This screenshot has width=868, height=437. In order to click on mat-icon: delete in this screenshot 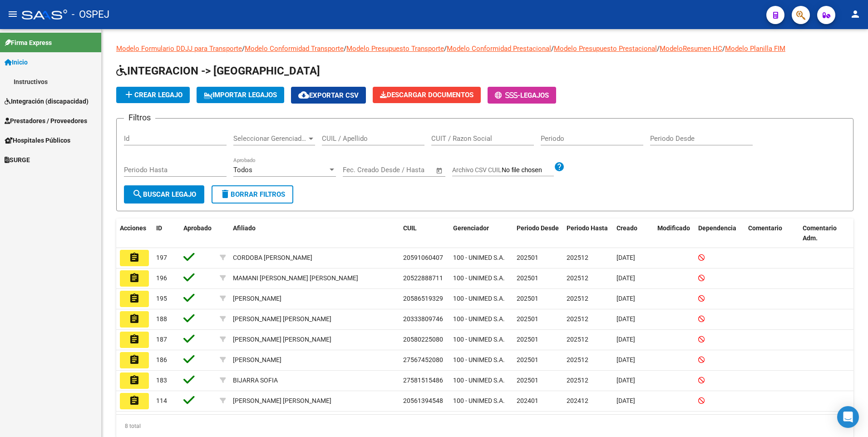, I will do `click(225, 194)`.